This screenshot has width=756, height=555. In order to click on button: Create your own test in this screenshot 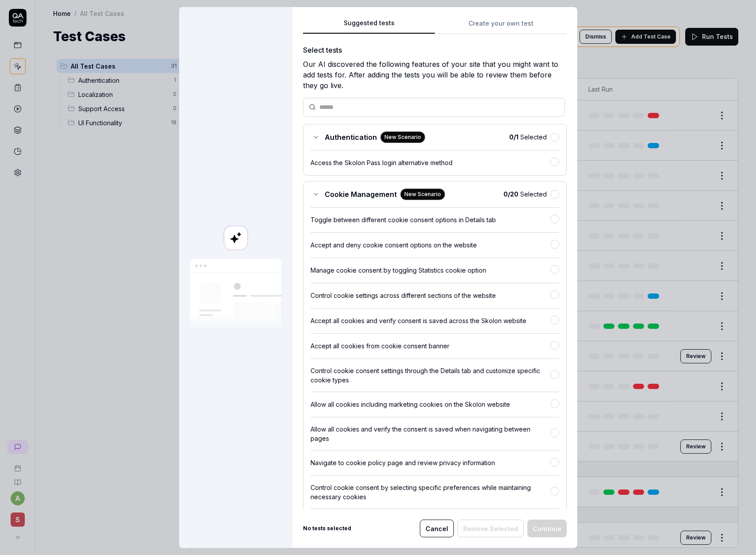, I will do `click(501, 26)`.